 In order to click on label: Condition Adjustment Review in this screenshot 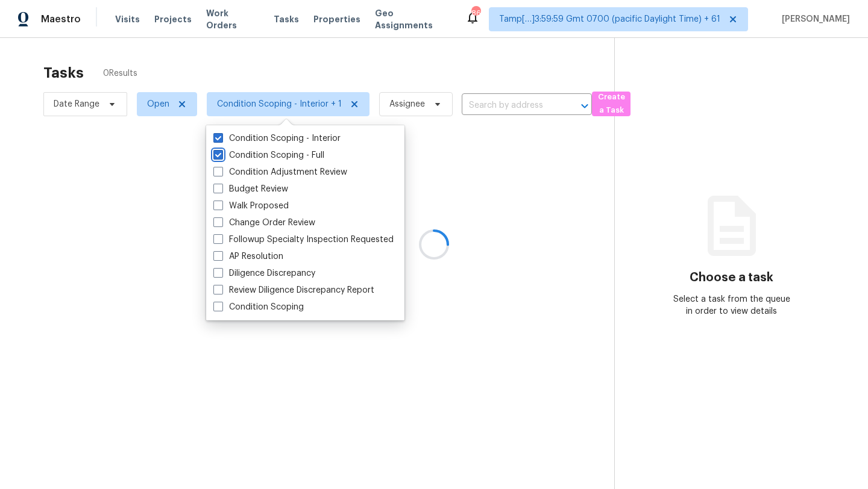, I will do `click(281, 173)`.